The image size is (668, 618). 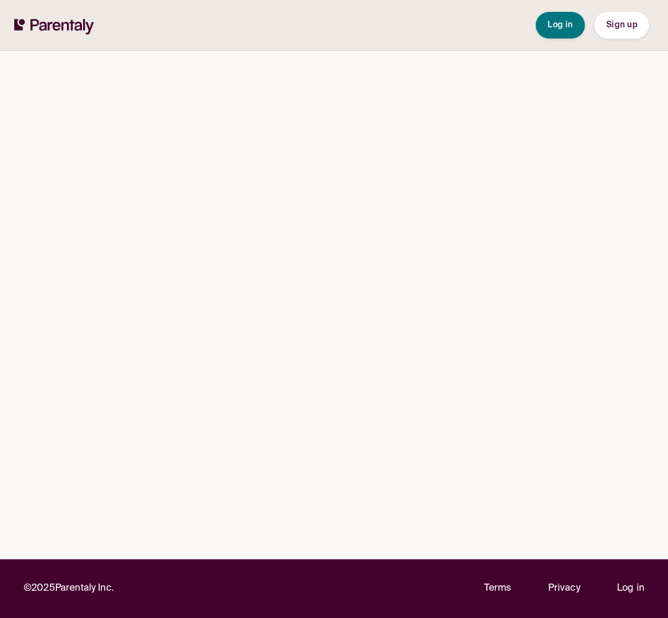 I want to click on button: Log in, so click(x=560, y=25).